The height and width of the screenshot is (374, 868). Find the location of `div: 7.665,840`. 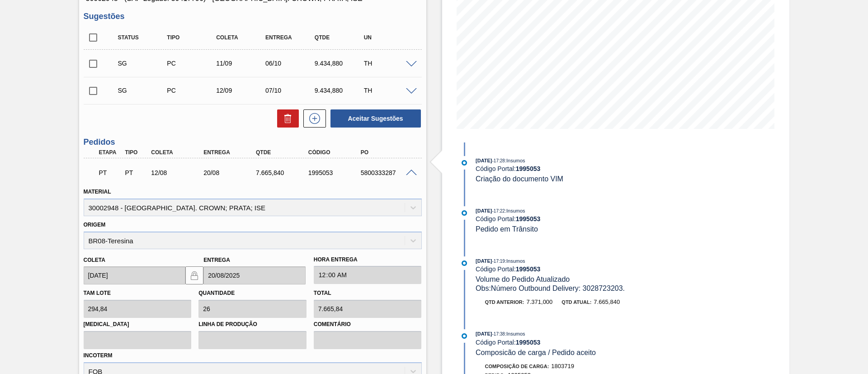

div: 7.665,840 is located at coordinates (283, 173).